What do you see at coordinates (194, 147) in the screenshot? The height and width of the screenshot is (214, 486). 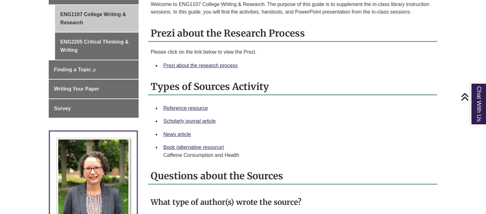 I see `a: Book (alternative resource)` at bounding box center [194, 147].